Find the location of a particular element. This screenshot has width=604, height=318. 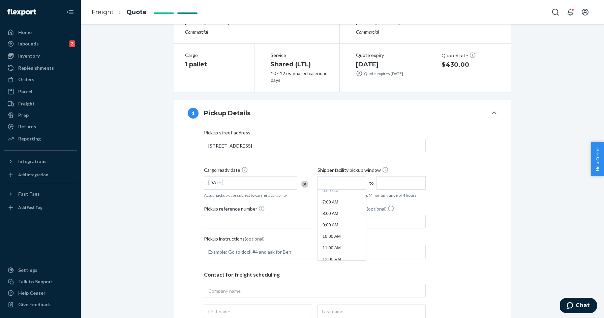

div: 3 is located at coordinates (72, 44).